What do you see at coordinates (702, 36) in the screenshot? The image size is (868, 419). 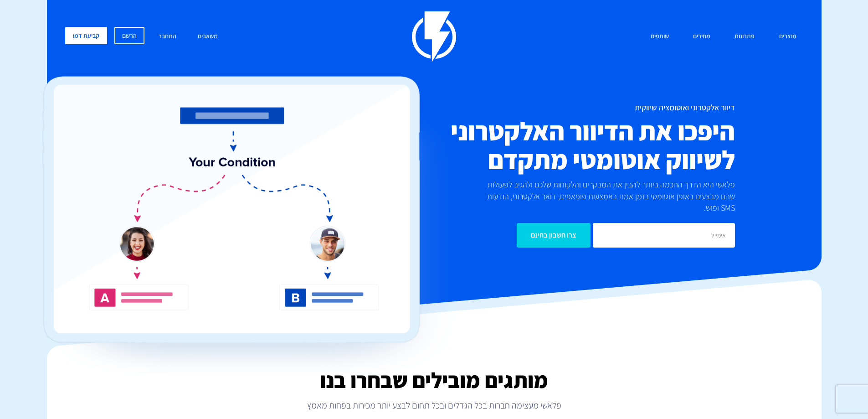 I see `a: מחירים` at bounding box center [702, 36].